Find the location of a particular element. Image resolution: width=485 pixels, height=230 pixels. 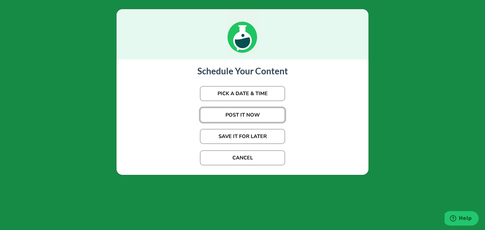

button: POST IT NOW is located at coordinates (242, 115).